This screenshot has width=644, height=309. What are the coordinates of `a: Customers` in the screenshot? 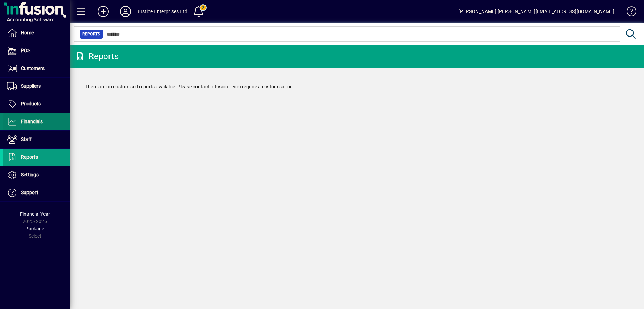 It's located at (37, 69).